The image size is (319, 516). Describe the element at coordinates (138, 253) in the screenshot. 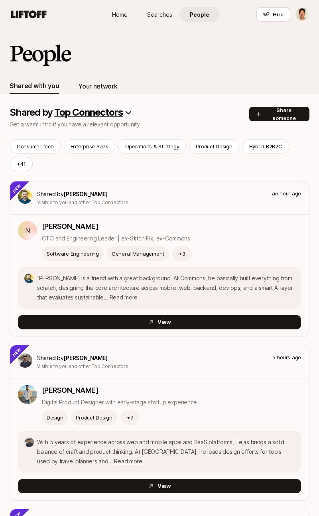

I see `div: General Management` at that location.